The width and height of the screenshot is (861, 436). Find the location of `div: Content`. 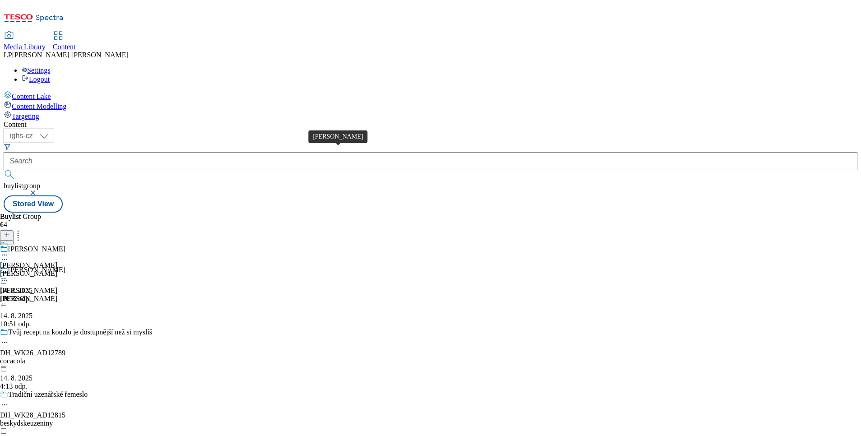

div: Content is located at coordinates (430, 124).